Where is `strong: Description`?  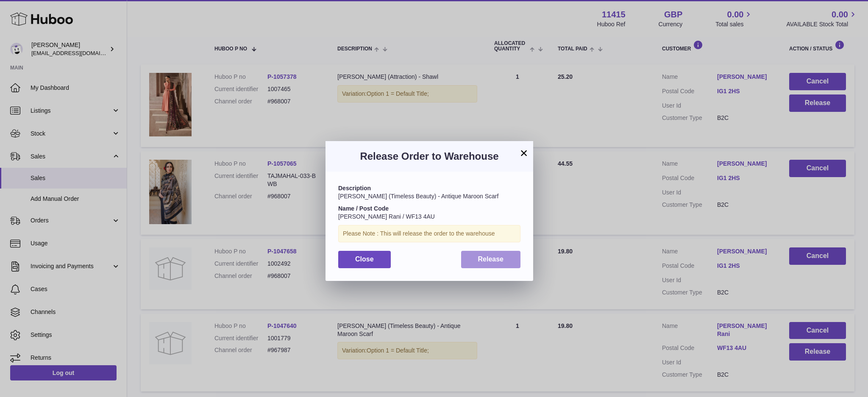
strong: Description is located at coordinates (354, 188).